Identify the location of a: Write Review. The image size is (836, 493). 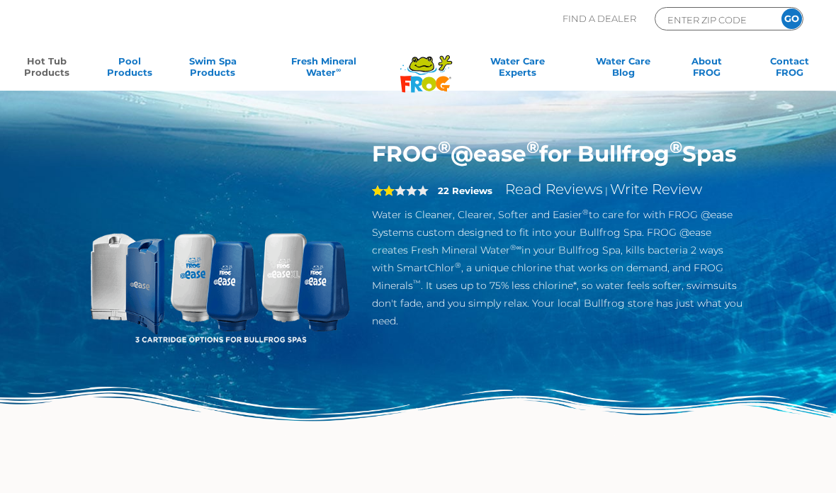
(656, 189).